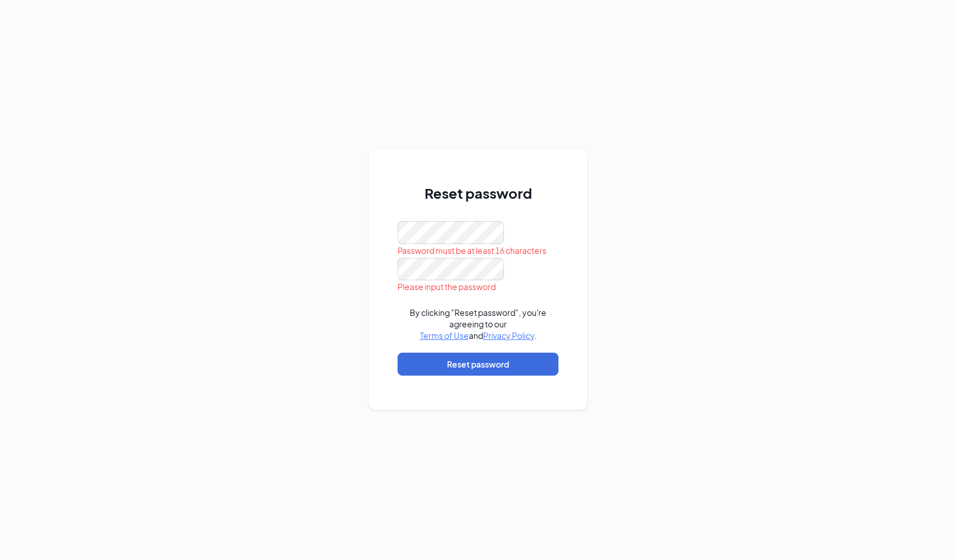 Image resolution: width=956 pixels, height=560 pixels. Describe the element at coordinates (478, 193) in the screenshot. I see `h1: Reset password` at that location.